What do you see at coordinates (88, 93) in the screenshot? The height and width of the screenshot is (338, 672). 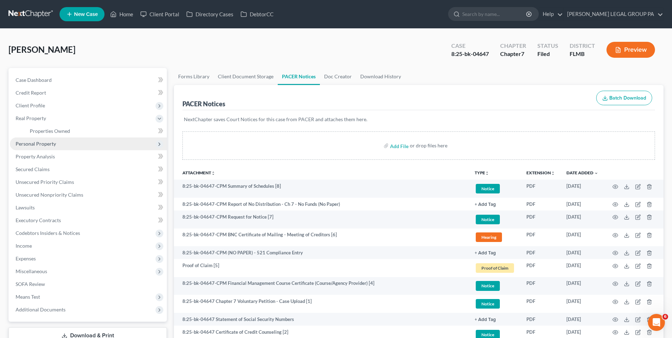 I see `a: Credit Report` at bounding box center [88, 93].